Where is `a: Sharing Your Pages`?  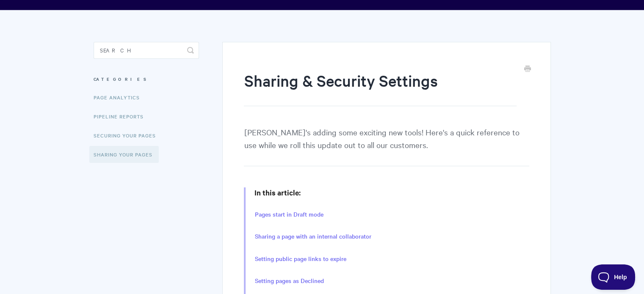
a: Sharing Your Pages is located at coordinates (124, 154).